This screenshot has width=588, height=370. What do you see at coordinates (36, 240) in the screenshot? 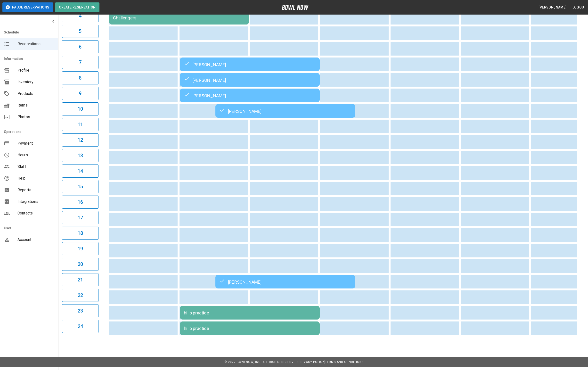
I see `span: Account` at bounding box center [36, 240].